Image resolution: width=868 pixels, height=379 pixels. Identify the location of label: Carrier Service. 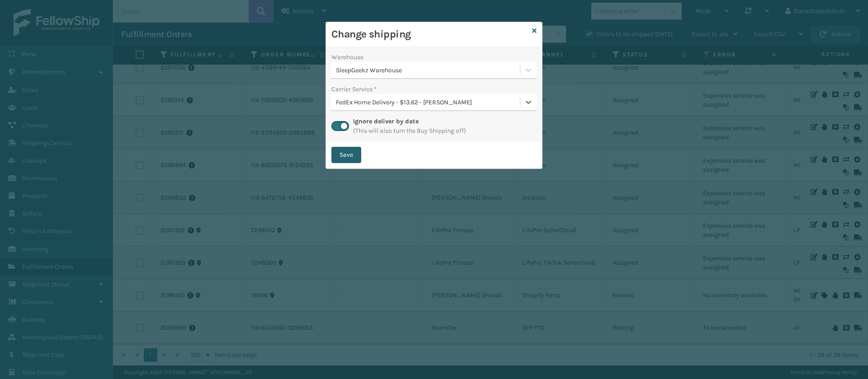
(354, 89).